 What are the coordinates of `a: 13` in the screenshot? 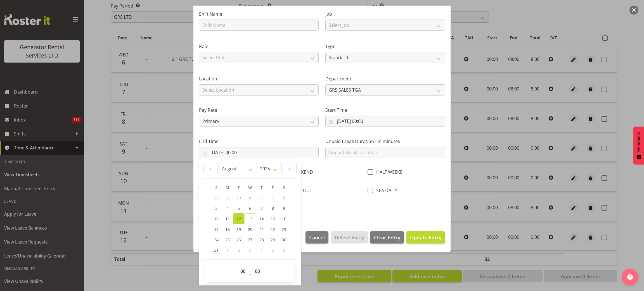 It's located at (250, 219).